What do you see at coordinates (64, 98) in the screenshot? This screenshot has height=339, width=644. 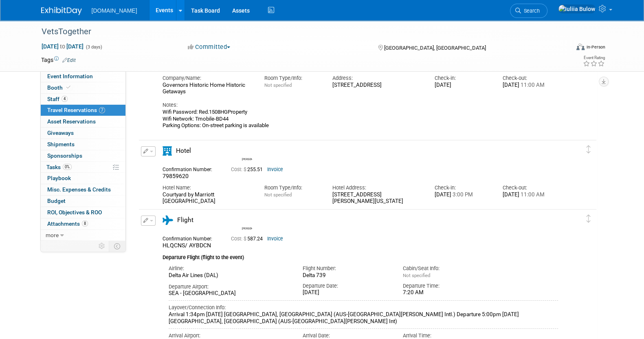 I see `span: 4` at bounding box center [64, 98].